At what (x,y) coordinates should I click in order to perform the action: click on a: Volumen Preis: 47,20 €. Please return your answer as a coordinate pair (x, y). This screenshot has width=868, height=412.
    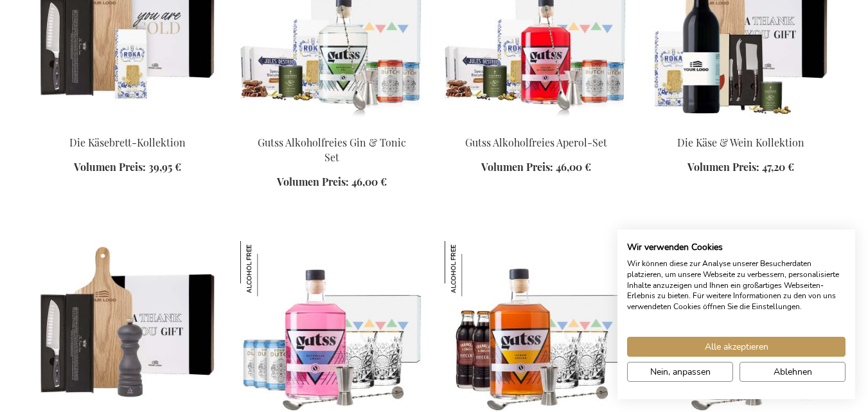
    Looking at the image, I should click on (741, 167).